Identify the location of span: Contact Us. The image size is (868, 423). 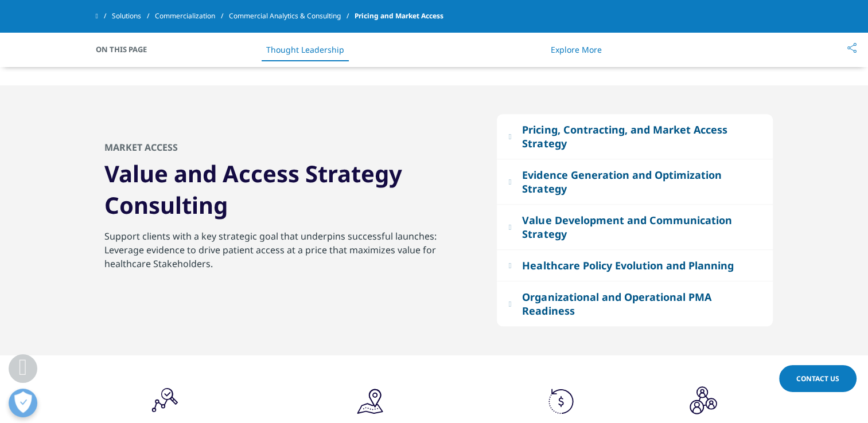
(817, 379).